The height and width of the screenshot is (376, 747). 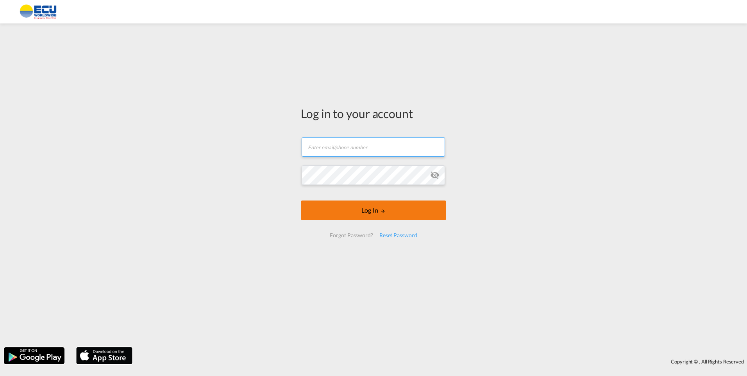 I want to click on img: 6cccb1402a9411edb762cf9624ab9cda.png, so click(x=38, y=12).